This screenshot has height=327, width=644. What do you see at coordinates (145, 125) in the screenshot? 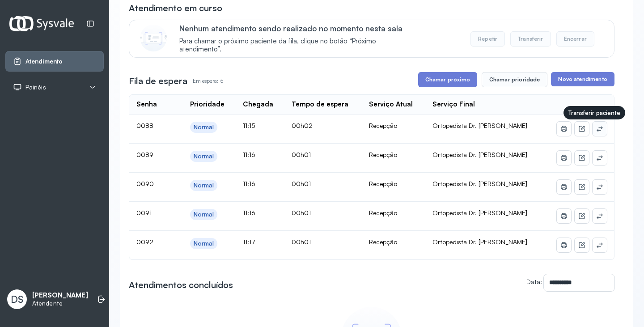
I see `span: 0088` at bounding box center [145, 125].